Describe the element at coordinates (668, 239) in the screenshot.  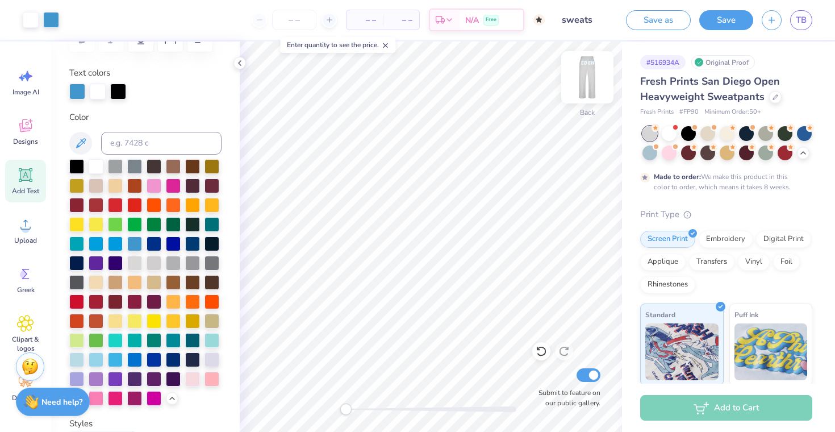
I see `div: Screen Print` at that location.